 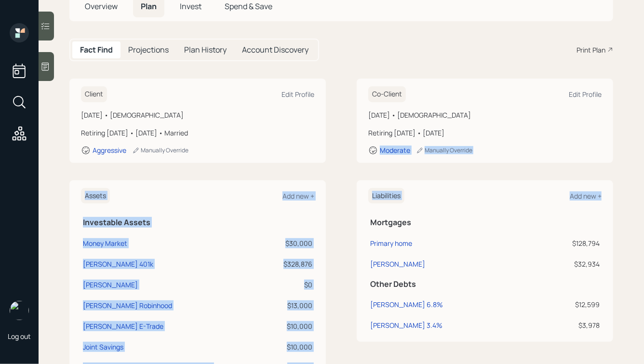 What do you see at coordinates (391, 243) in the screenshot?
I see `div: Primary home` at bounding box center [391, 243].